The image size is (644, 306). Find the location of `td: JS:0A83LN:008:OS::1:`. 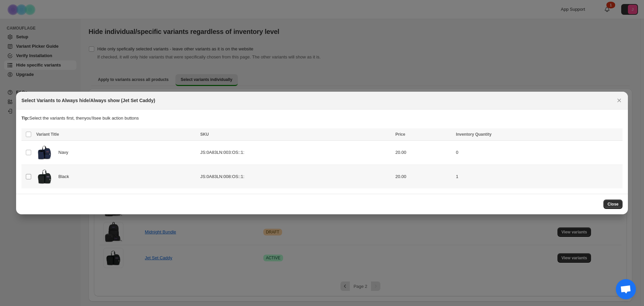

td: JS:0A83LN:008:OS::1: is located at coordinates (296, 176).